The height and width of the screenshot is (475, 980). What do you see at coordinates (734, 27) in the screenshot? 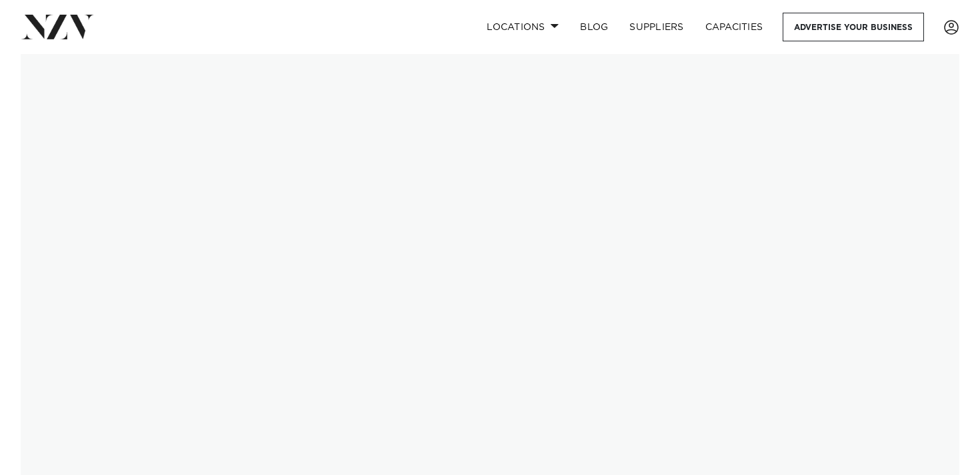
I see `a: Capacities` at bounding box center [734, 27].